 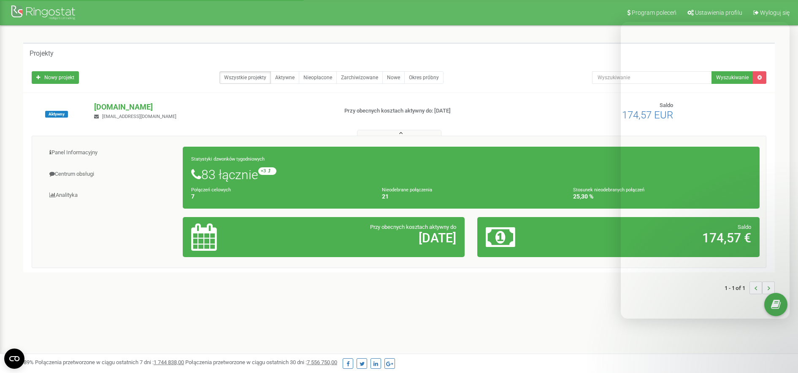 What do you see at coordinates (285, 78) in the screenshot?
I see `a: Aktywne` at bounding box center [285, 78].